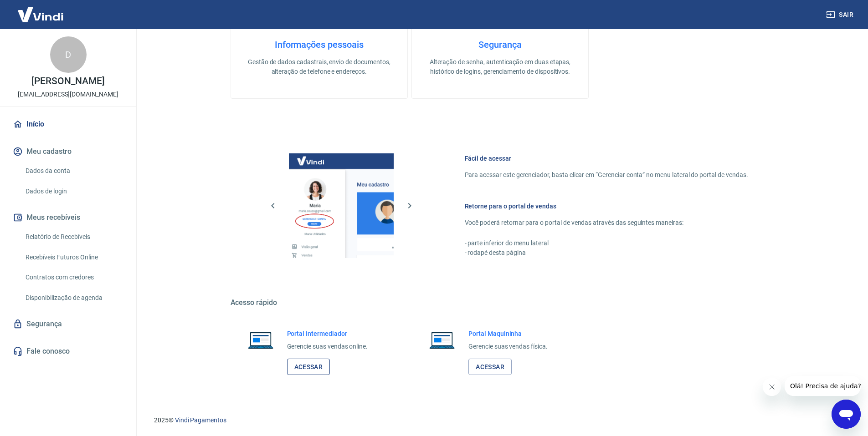 This screenshot has width=868, height=436. I want to click on h6: Fácil de acessar, so click(607, 159).